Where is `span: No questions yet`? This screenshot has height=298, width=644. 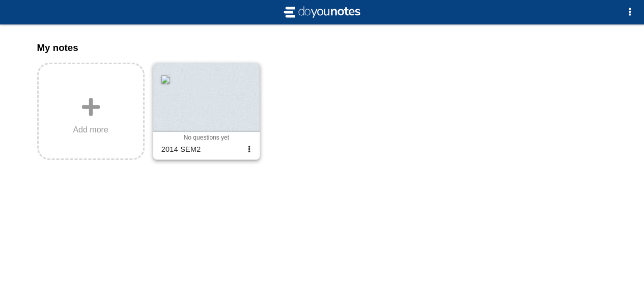 span: No questions yet is located at coordinates (207, 137).